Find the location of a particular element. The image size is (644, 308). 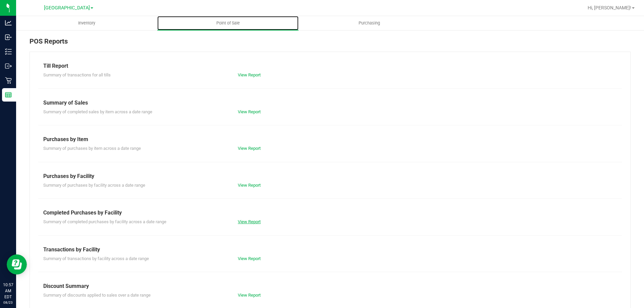

span: Summary of transactions for all tills is located at coordinates (76, 74).